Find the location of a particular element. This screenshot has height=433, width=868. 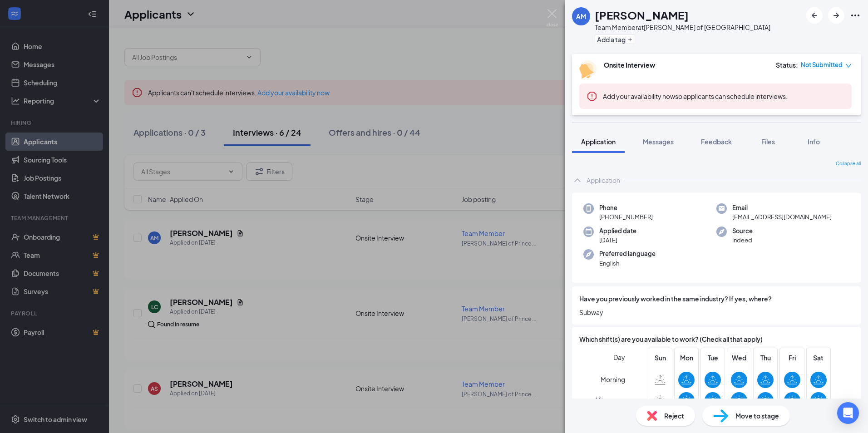

span: Feedback is located at coordinates (717, 142).